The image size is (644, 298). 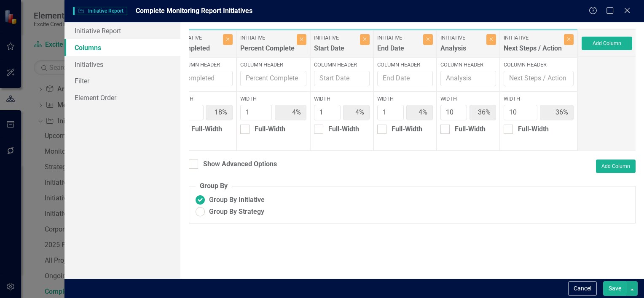 I want to click on span: Group By Strategy, so click(x=237, y=212).